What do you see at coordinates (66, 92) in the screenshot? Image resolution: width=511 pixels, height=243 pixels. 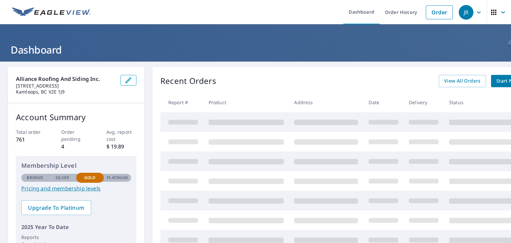 I see `p: Kamloops, BC V2E 1J9` at bounding box center [66, 92].